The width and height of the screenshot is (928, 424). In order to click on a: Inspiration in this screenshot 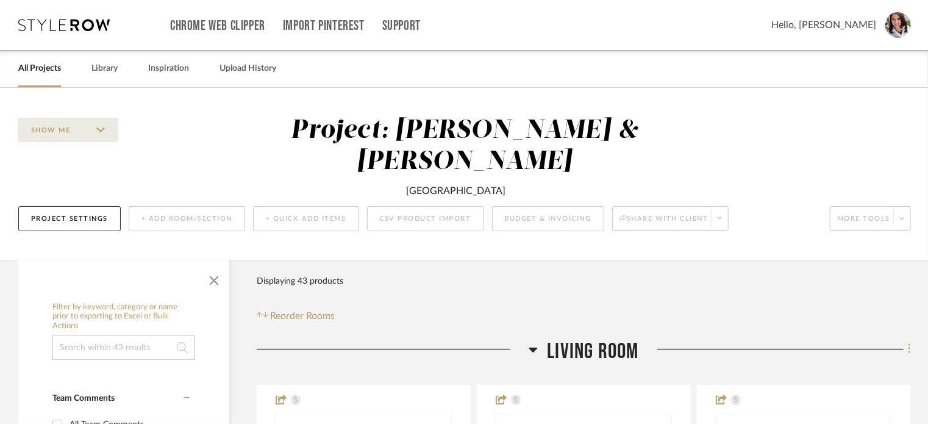, I will do `click(168, 68)`.